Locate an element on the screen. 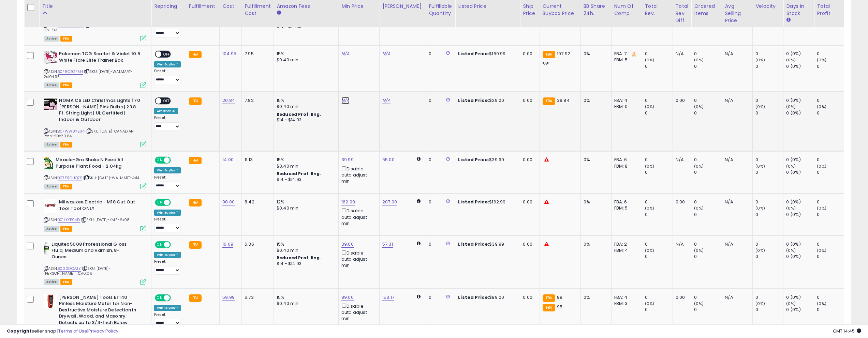  a: 39.99 is located at coordinates (347, 160).